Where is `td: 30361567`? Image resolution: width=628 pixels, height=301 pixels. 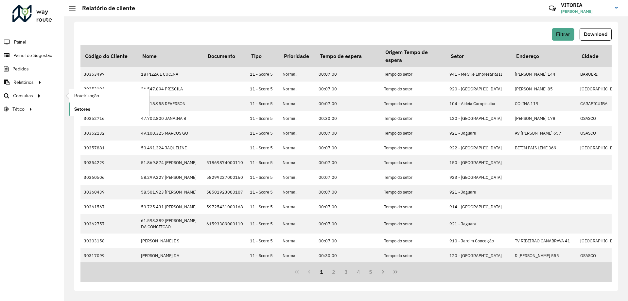
td: 30361567 is located at coordinates (109, 206).